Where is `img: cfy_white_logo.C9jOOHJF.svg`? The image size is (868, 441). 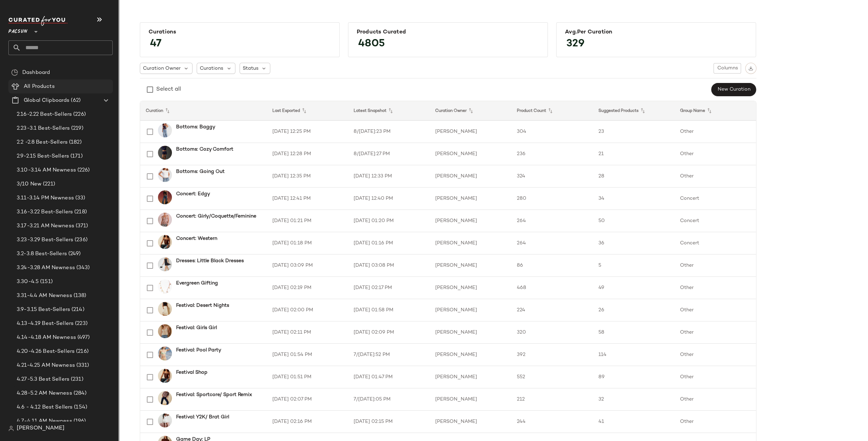
img: cfy_white_logo.C9jOOHJF.svg is located at coordinates (38, 21).